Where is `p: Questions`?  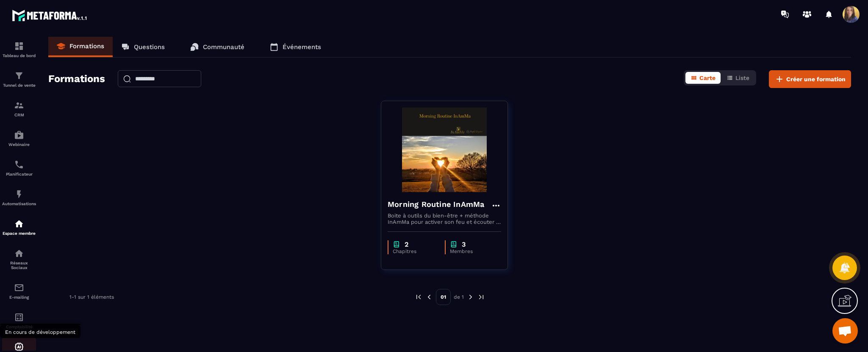 p: Questions is located at coordinates (149, 47).